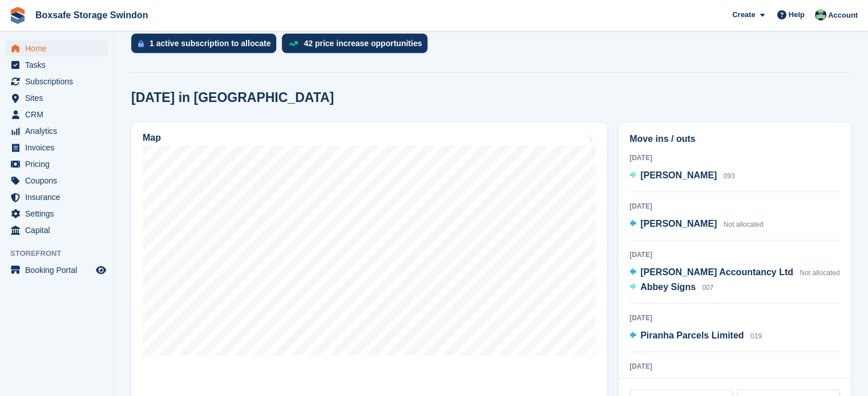  What do you see at coordinates (358, 47) in the screenshot?
I see `a: 42 price increase opportunities` at bounding box center [358, 47].